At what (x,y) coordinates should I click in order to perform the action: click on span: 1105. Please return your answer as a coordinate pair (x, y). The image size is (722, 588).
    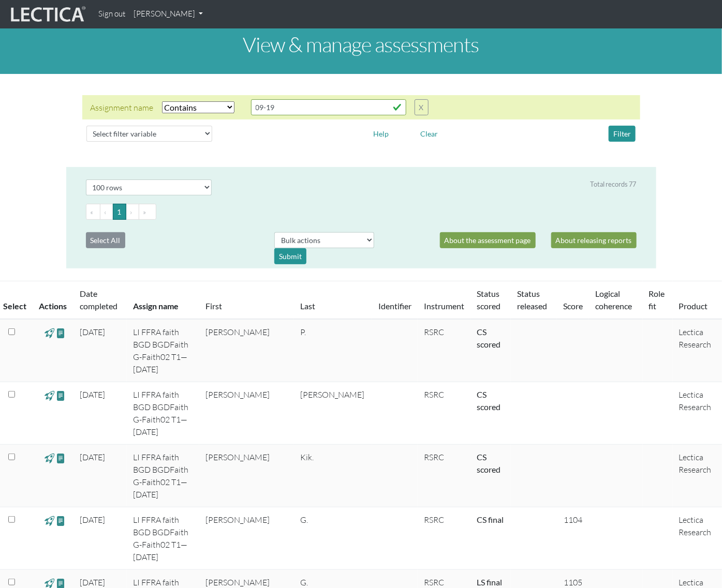
    Looking at the image, I should click on (573, 583).